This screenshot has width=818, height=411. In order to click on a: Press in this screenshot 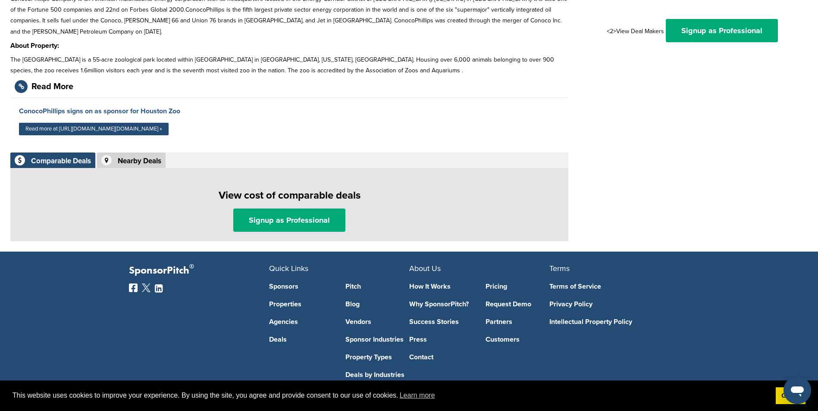, I will do `click(441, 340)`.